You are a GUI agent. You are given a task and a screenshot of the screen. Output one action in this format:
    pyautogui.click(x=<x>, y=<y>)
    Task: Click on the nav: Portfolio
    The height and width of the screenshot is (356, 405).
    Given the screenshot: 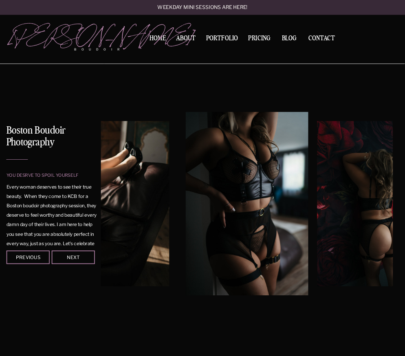 What is the action you would take?
    pyautogui.click(x=222, y=40)
    